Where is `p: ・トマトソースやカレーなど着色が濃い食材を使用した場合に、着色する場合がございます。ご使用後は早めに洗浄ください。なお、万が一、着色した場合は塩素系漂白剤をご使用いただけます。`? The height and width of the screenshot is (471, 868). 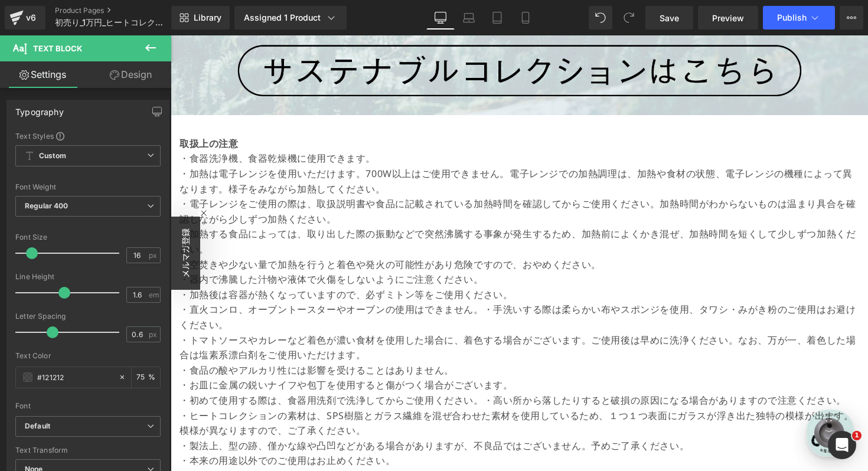 p: ・トマトソースやカレーなど着色が濃い食材を使用した場合に、着色する場合がございます。ご使用後は早めに洗浄ください。なお、万が一、着色した場合は塩素系漂白剤をご使用いただけます。 is located at coordinates (348, 312).